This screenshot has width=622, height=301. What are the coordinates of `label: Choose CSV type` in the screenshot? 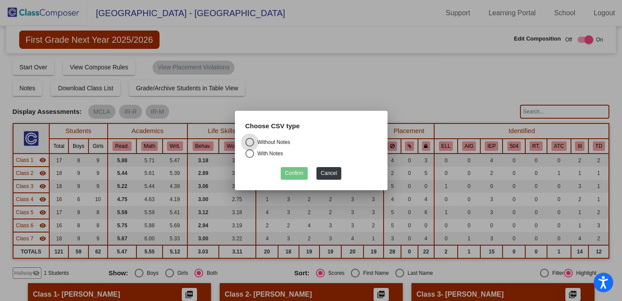 It's located at (272, 126).